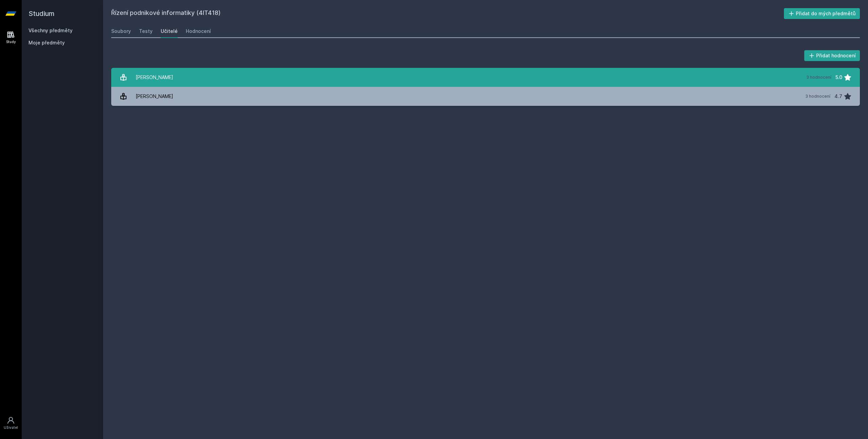 The height and width of the screenshot is (439, 868). I want to click on a: Hodnocení, so click(198, 32).